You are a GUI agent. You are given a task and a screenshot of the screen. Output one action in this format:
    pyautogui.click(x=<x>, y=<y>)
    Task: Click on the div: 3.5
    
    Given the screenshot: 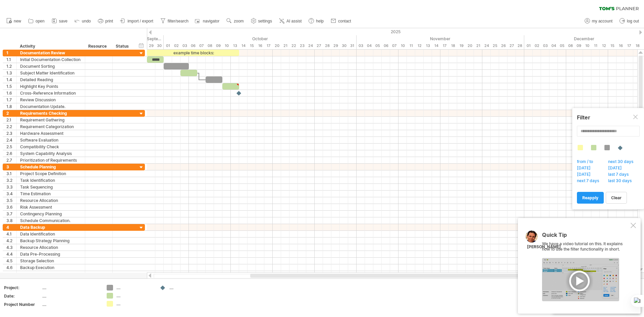 What is the action you would take?
    pyautogui.click(x=12, y=200)
    